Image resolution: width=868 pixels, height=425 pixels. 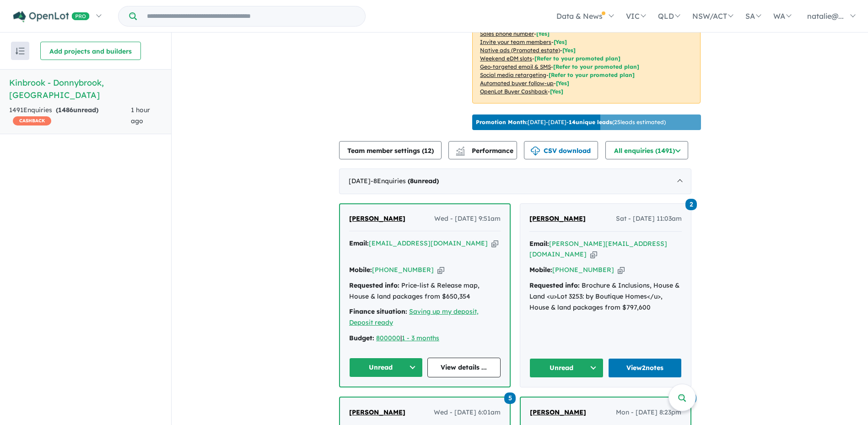 I want to click on a: 5, so click(x=510, y=397).